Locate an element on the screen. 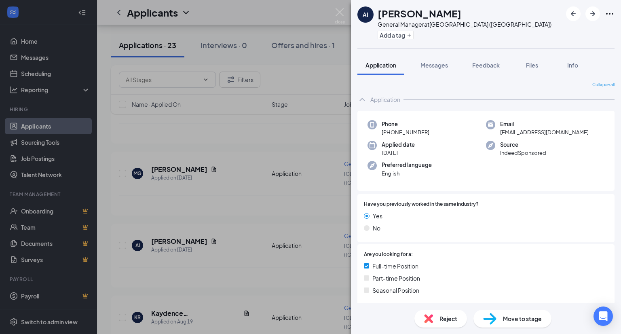 The image size is (621, 334). span: Move to stage is located at coordinates (522, 319).